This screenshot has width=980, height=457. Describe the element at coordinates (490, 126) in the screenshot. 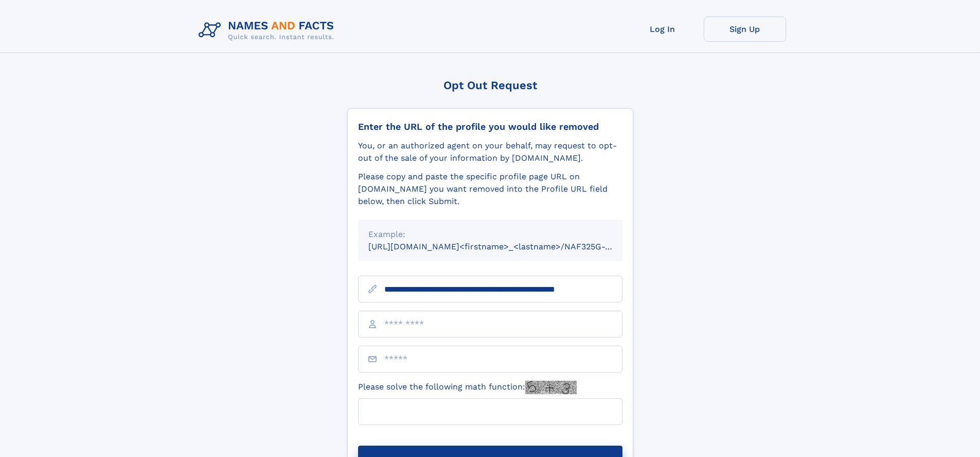

I see `div: Enter the URL of the profile you would like removed` at that location.